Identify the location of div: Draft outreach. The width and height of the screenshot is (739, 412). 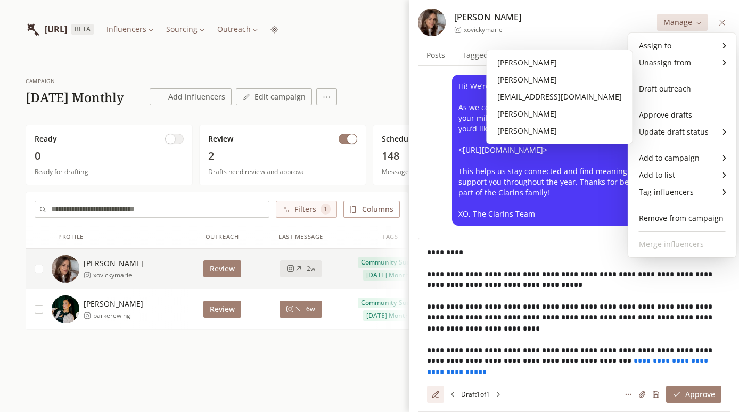
(682, 89).